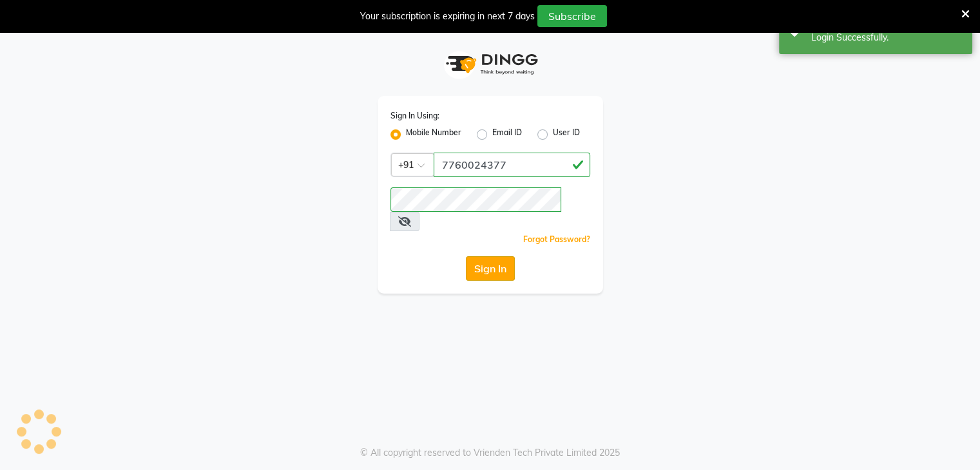  Describe the element at coordinates (566, 134) in the screenshot. I see `label: User ID` at that location.